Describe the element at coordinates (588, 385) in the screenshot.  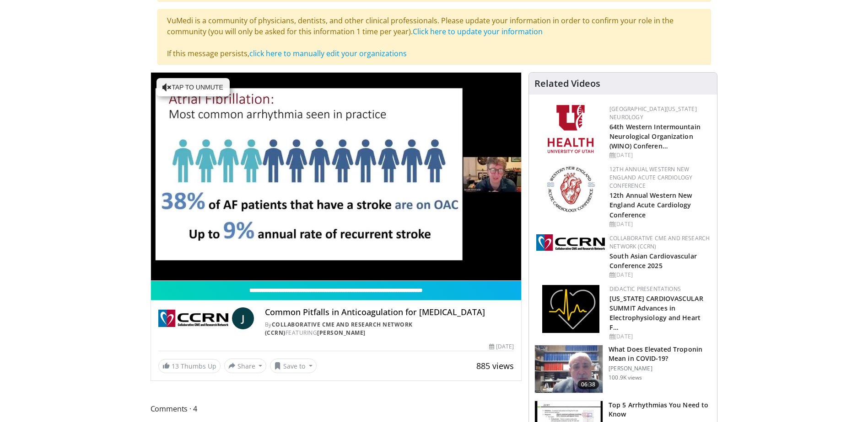
I see `span: 06:38` at that location.